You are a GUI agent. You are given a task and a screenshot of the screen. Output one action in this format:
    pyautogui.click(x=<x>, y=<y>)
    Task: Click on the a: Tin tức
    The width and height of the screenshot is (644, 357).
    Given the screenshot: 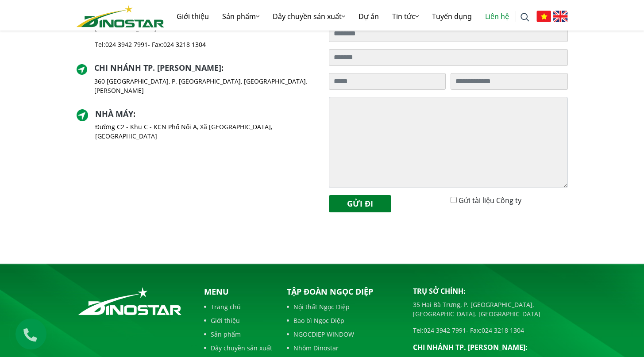 What is the action you would take?
    pyautogui.click(x=405, y=17)
    